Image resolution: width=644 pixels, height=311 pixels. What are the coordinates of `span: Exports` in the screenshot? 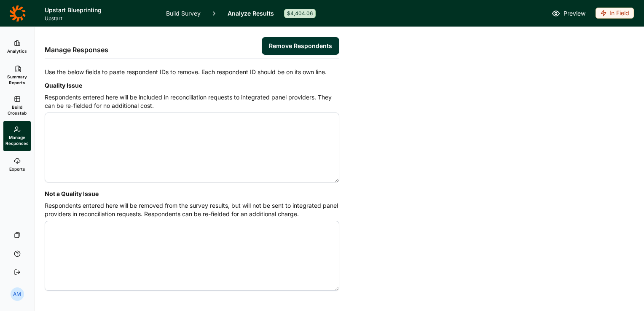 It's located at (17, 169).